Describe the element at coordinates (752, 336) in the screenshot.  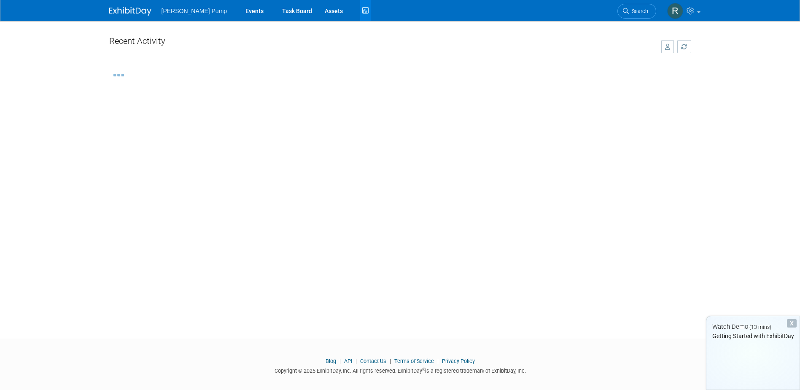
I see `div: Getting Started with ExhibitDay` at that location.